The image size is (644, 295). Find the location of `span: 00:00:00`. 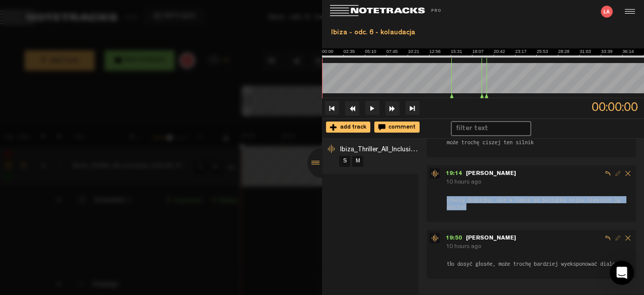

span: 00:00:00 is located at coordinates (617, 108).